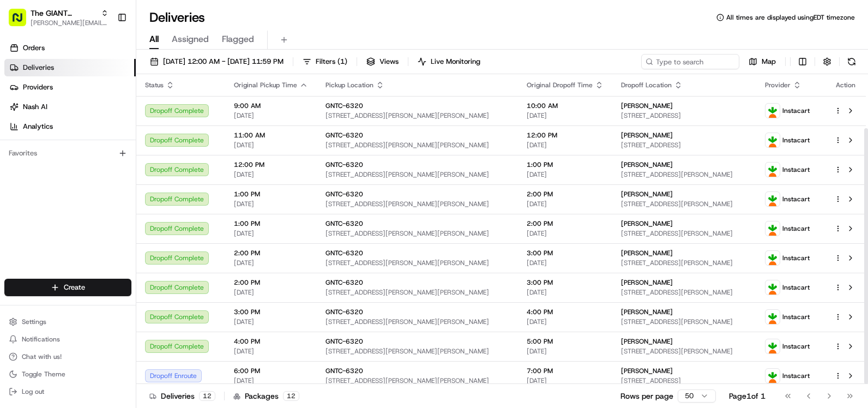 The height and width of the screenshot is (408, 868). Describe the element at coordinates (38, 87) in the screenshot. I see `span: Providers` at that location.